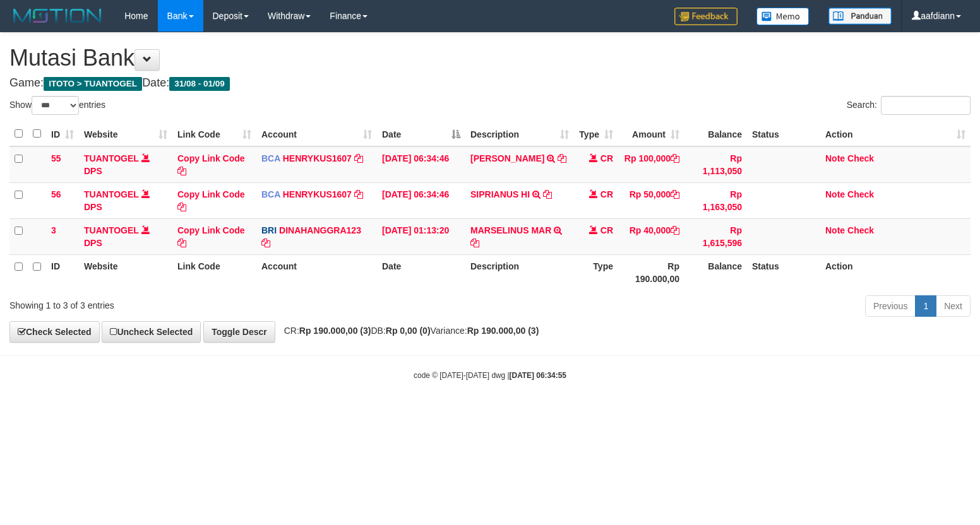 The image size is (980, 525). Describe the element at coordinates (125, 272) in the screenshot. I see `th: Website` at that location.